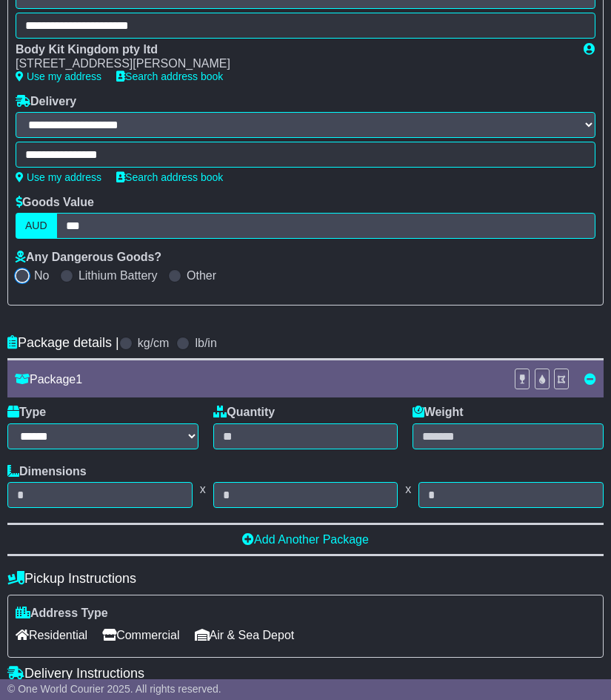 The image size is (611, 700). I want to click on label: kg/cm, so click(153, 342).